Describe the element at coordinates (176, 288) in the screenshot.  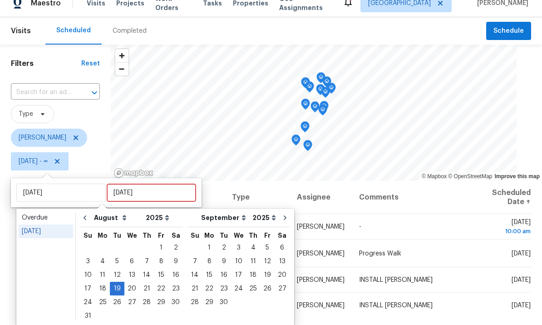
I see `div: Sat Aug 23 2025` at that location.